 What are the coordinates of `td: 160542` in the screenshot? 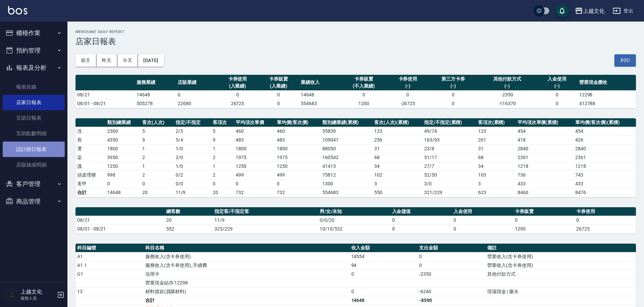 It's located at (346, 157).